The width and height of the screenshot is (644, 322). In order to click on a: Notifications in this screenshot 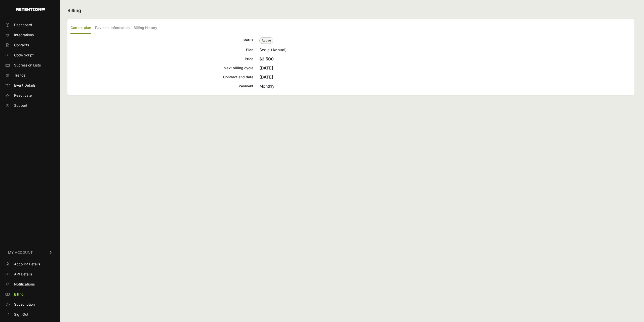, I will do `click(30, 284)`.